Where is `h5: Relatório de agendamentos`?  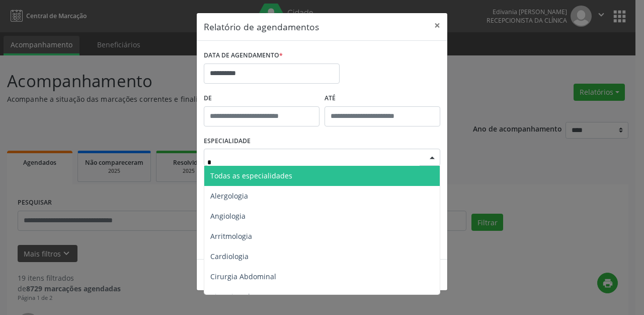
h5: Relatório de agendamentos is located at coordinates (261, 27).